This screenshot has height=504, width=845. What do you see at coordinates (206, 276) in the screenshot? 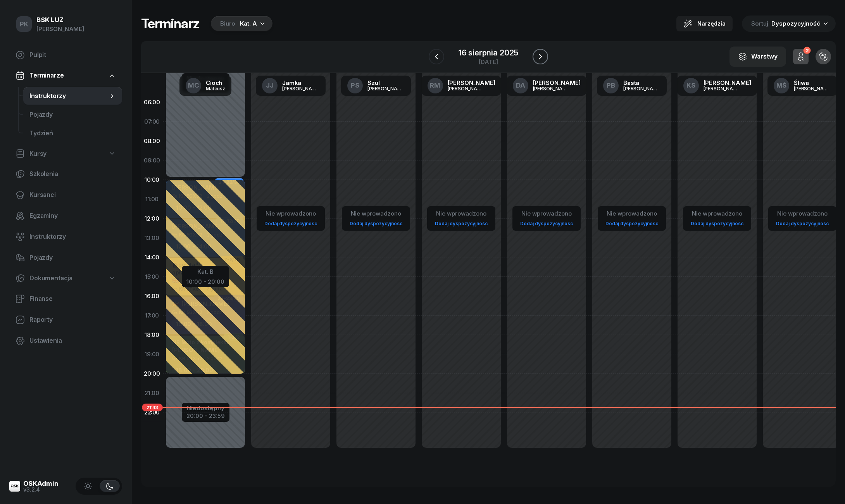
I see `button: Kat. B10:00 - 20:00` at bounding box center [206, 276].